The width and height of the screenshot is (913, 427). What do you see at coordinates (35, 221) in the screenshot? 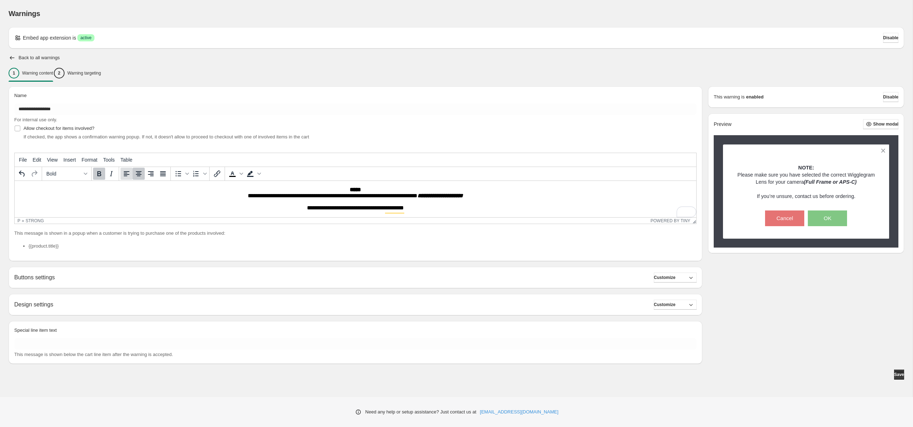
I see `div: strong` at bounding box center [35, 221].